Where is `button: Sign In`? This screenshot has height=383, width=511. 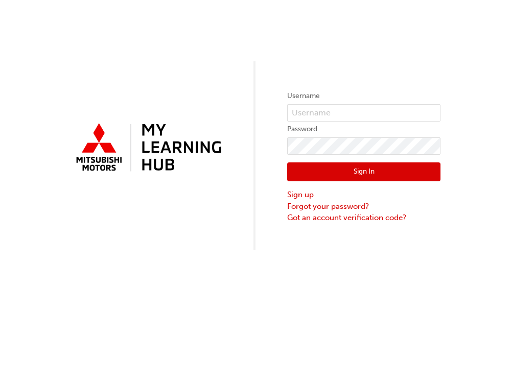
button: Sign In is located at coordinates (364, 172).